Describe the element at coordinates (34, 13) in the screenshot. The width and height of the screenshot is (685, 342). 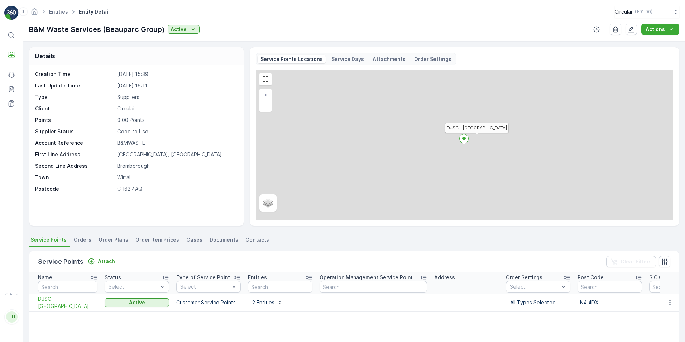
I see `a: Homepage` at that location.